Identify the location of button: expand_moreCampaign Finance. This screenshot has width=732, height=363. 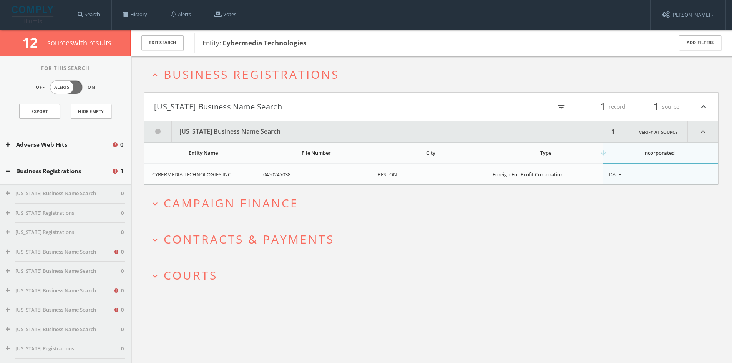
(434, 203).